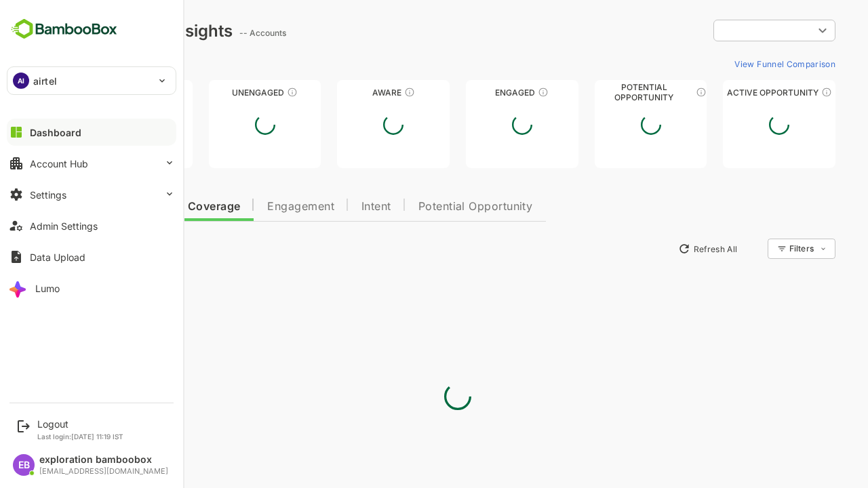 The height and width of the screenshot is (488, 868). I want to click on div: These accounts have not shown enough engagement and need nurturing, so click(245, 92).